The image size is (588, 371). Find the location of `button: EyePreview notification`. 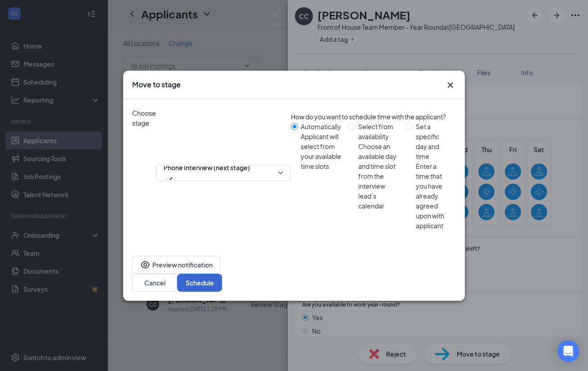

button: EyePreview notification is located at coordinates (176, 265).